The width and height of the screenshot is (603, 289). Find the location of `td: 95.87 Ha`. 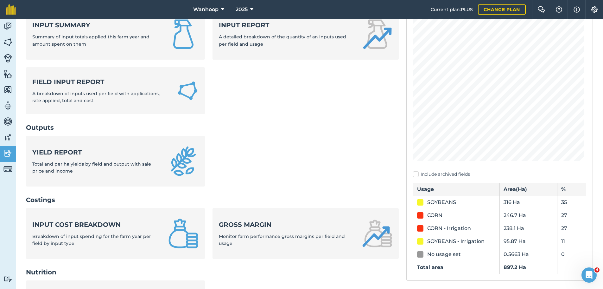

td: 95.87 Ha is located at coordinates (529, 241).